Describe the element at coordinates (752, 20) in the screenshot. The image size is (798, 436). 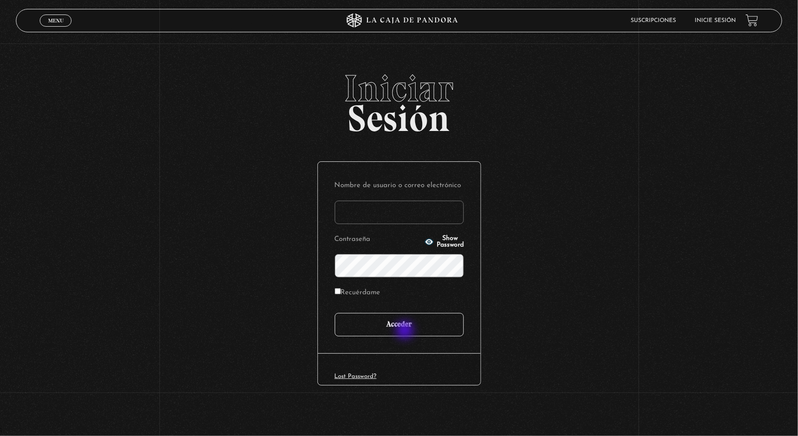
I see `a: View your shopping cart` at that location.